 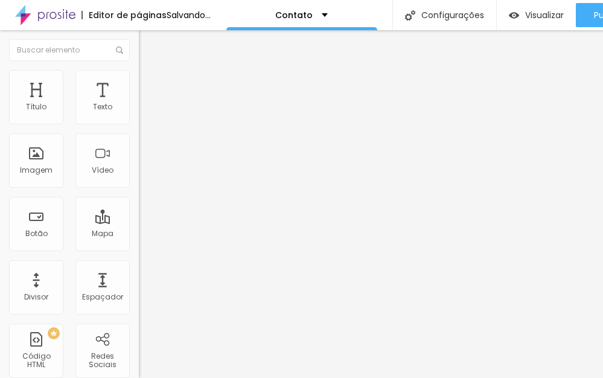 I want to click on div: Editor de páginas, so click(x=124, y=15).